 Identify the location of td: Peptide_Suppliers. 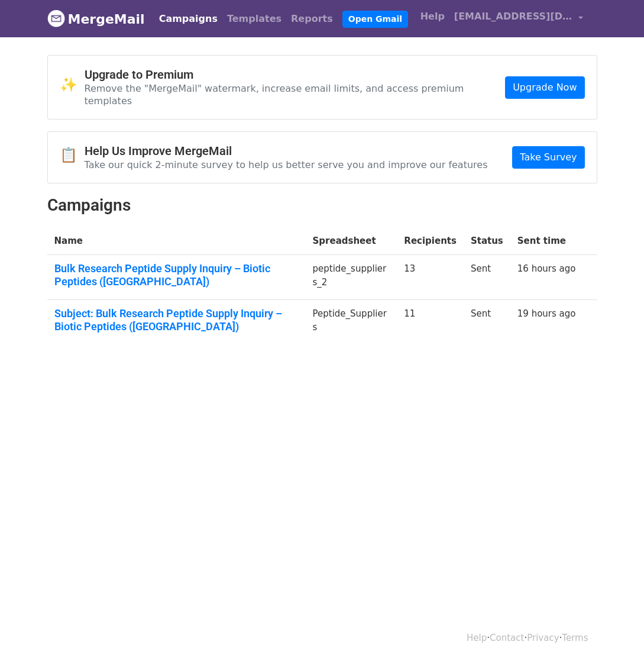
(351, 323).